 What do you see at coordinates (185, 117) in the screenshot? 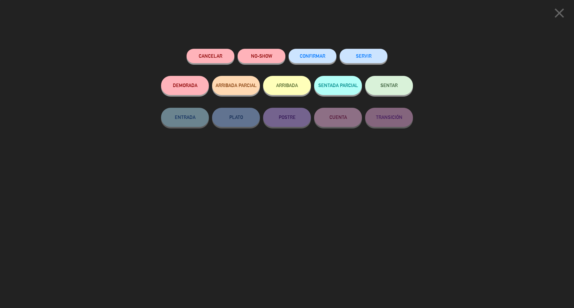
I see `button: ENTRADA` at bounding box center [185, 117].